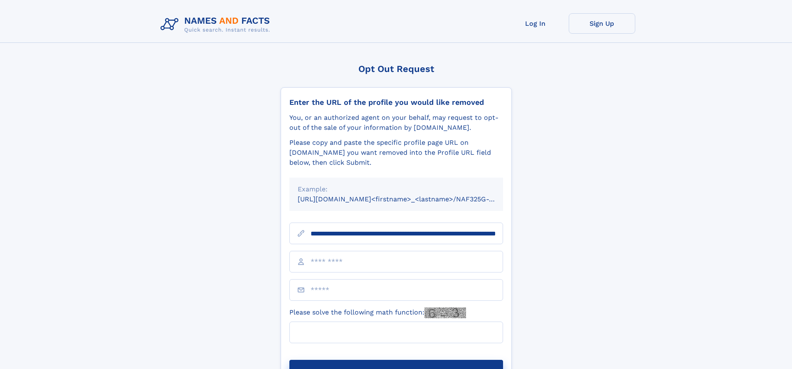 This screenshot has height=369, width=792. What do you see at coordinates (378, 313) in the screenshot?
I see `label: Please solve the following math function:` at bounding box center [378, 313].